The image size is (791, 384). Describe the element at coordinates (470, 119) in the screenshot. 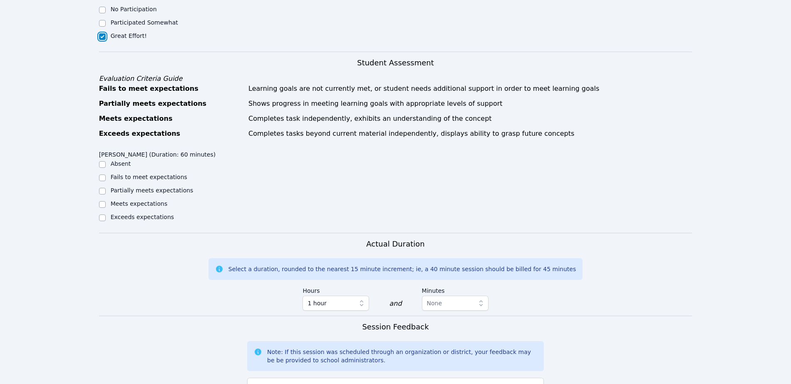

I see `div: Completes task independently, exhibits an understanding of the concept` at that location.